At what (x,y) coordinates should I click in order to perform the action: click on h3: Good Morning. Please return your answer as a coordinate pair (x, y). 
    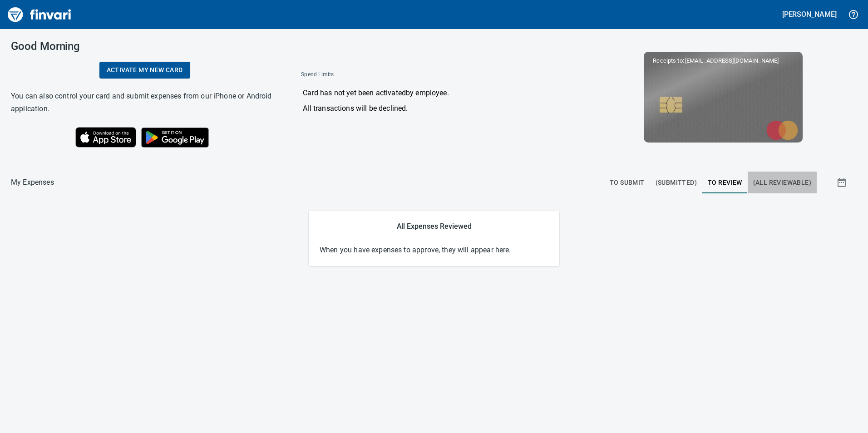
    Looking at the image, I should click on (145, 47).